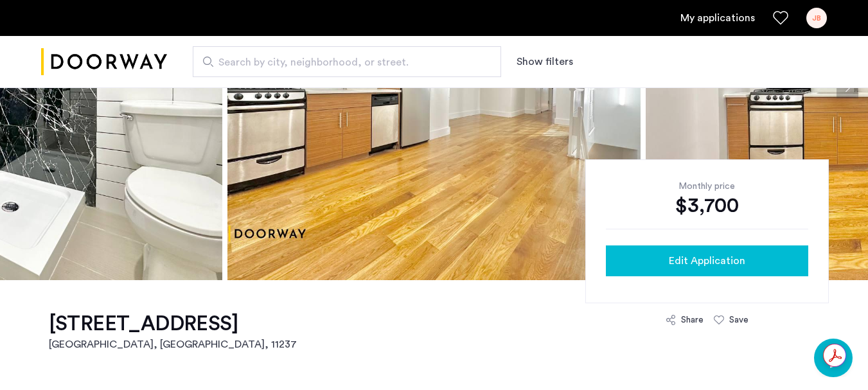 The image size is (868, 390). Describe the element at coordinates (342, 62) in the screenshot. I see `span: Search by city, neighborhood, or street.` at that location.